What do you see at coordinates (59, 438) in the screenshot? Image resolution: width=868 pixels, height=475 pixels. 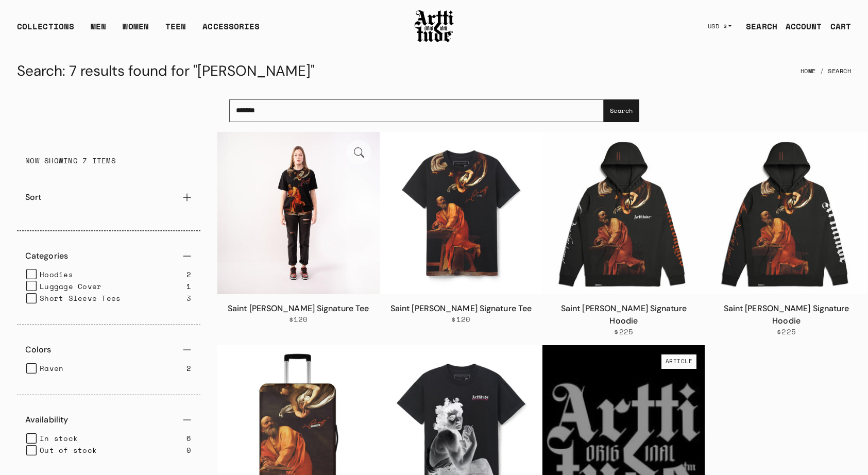 I see `span: In stock` at bounding box center [59, 438].